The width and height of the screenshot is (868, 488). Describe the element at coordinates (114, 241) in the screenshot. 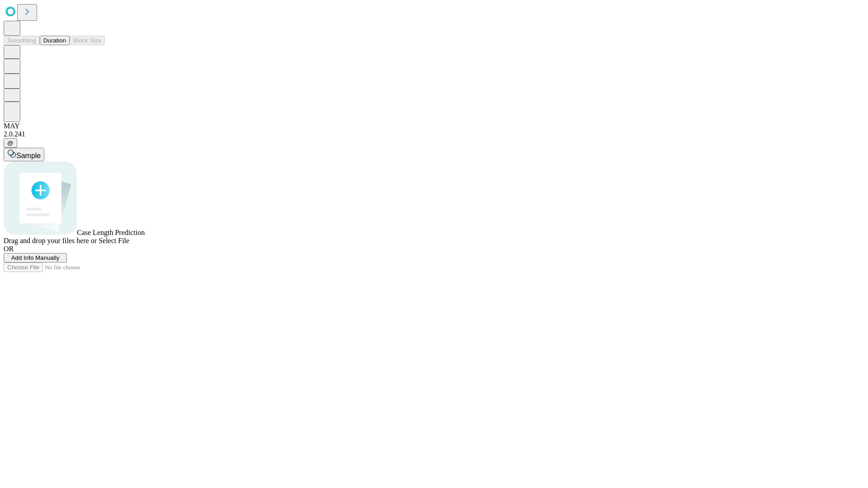

I see `span: Select File` at that location.